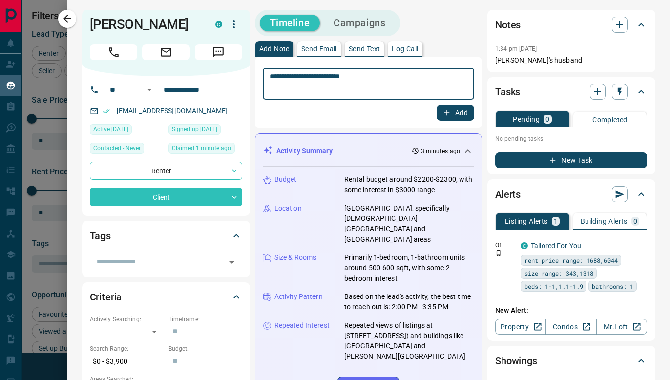  I want to click on p: Search Range:, so click(126, 349).